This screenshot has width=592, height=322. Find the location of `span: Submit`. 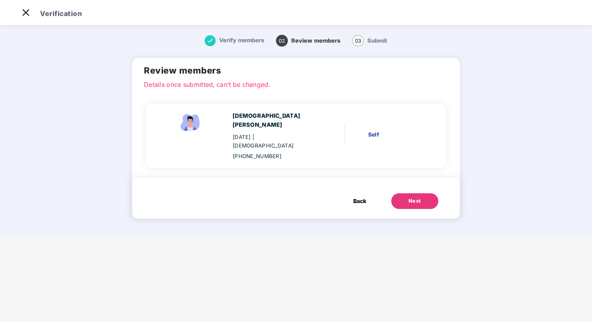

span: Submit is located at coordinates (377, 41).